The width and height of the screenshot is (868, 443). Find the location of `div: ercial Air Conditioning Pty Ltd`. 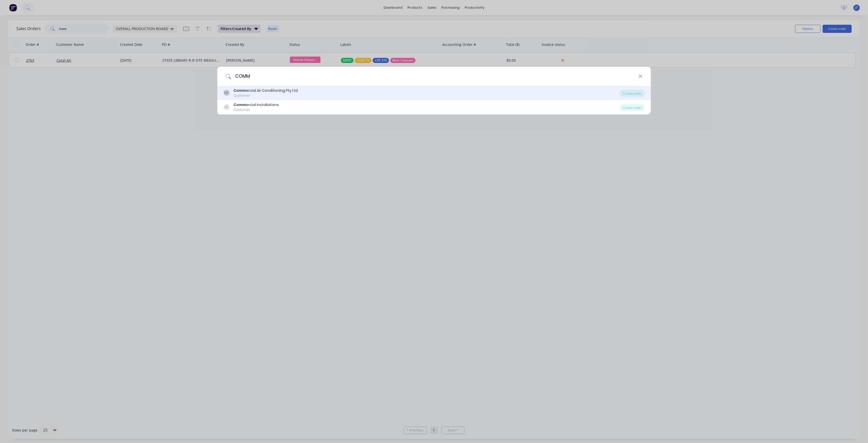

div: ercial Air Conditioning Pty Ltd is located at coordinates (265, 90).